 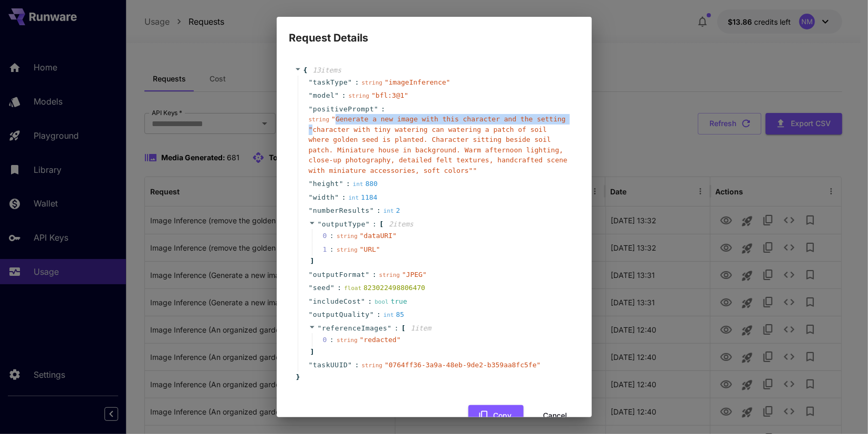 What do you see at coordinates (363, 197) in the screenshot?
I see `div: 1184` at bounding box center [363, 197].